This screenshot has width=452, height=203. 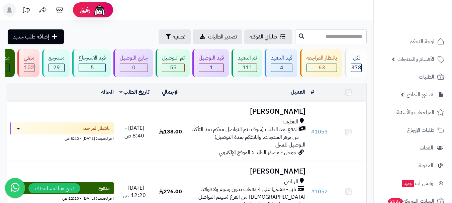 I want to click on a: الطلبات, so click(x=413, y=77).